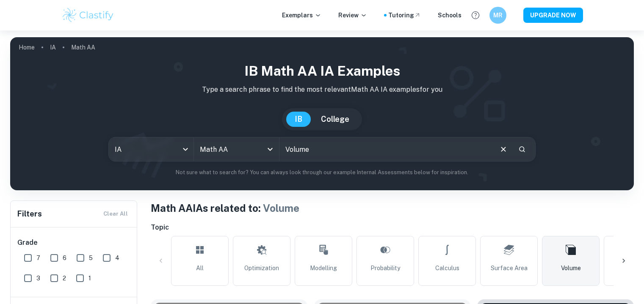 The height and width of the screenshot is (304, 644). Describe the element at coordinates (322, 90) in the screenshot. I see `p: Type a search phrase to find the most relevant Math AA IA examples for you` at that location.